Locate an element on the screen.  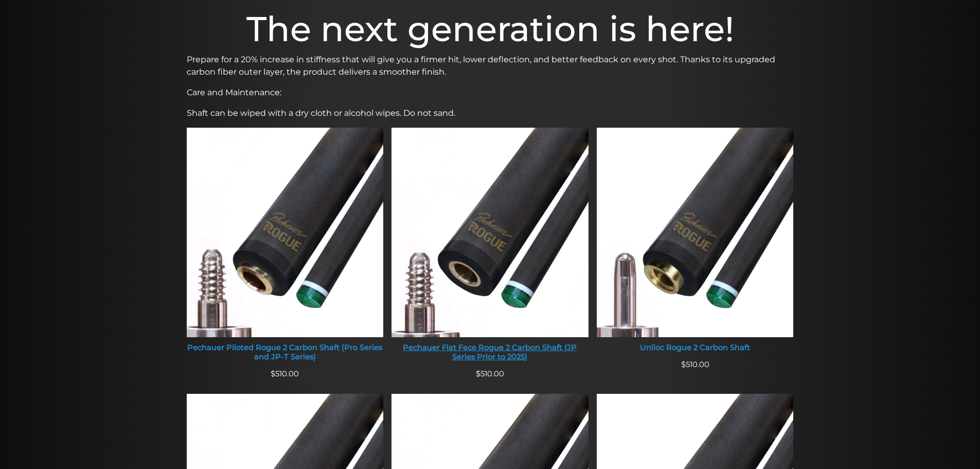
img: Pechauer Flat Face Rogue 2 Carbon Shaft (JP Series Prior to 2025) is located at coordinates (490, 232).